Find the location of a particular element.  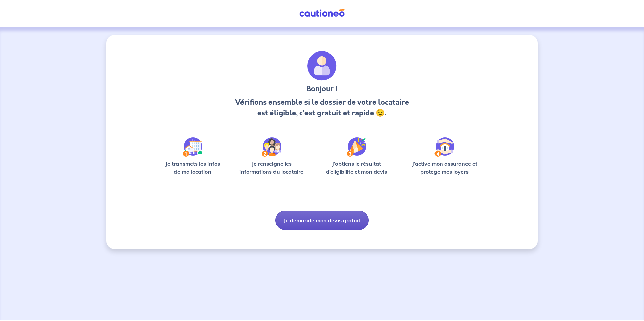

p: J’active mon assurance et protège mes loyers is located at coordinates (444, 168).